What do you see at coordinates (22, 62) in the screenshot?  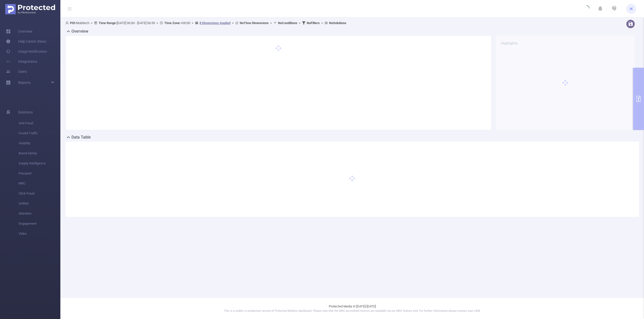 I see `a: Integrations` at bounding box center [22, 62].